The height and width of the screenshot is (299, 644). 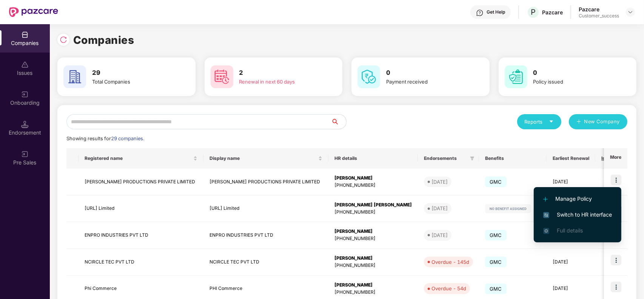 What do you see at coordinates (25, 64) in the screenshot?
I see `img: svg+xml;base64,PHN2ZyBpZD0iSXNzdWVzX2Rpc2FibGVkIiB4bWxucz0iaHR0cDovL3d3dy53My5vcmcvMjAwMC9zdmciIH...` at bounding box center [25, 64].